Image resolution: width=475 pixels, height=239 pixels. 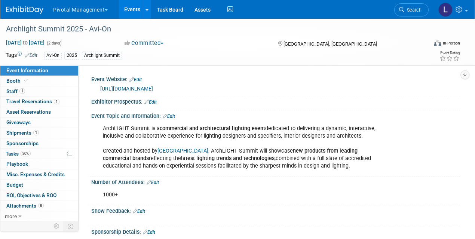 What do you see at coordinates (276, 231) in the screenshot?
I see `div: Sponsorship Details:` at bounding box center [276, 231].